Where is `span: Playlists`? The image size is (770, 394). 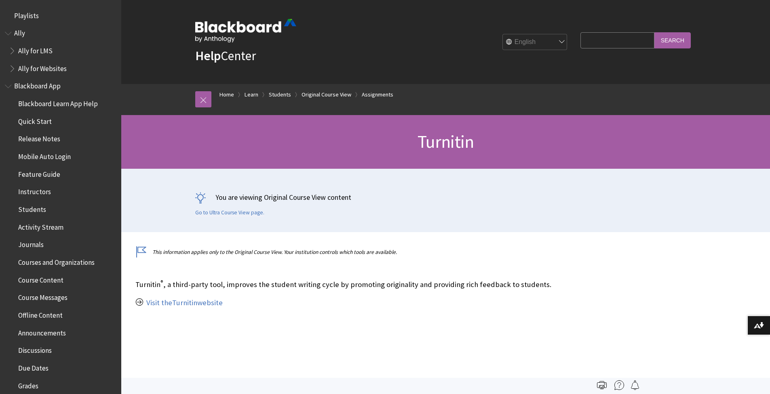
span: Playlists is located at coordinates (26, 14).